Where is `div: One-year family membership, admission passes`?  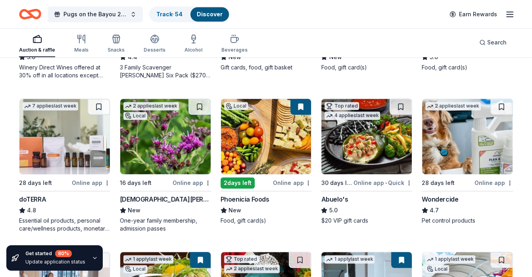
div: One-year family membership, admission passes is located at coordinates (165, 225).